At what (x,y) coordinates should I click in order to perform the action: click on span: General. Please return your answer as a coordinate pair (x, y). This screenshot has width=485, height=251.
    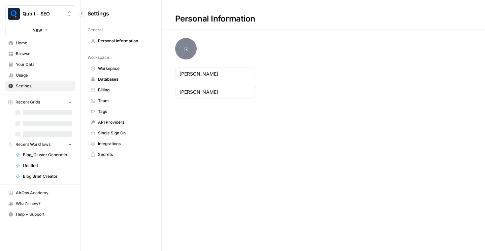
    Looking at the image, I should click on (95, 30).